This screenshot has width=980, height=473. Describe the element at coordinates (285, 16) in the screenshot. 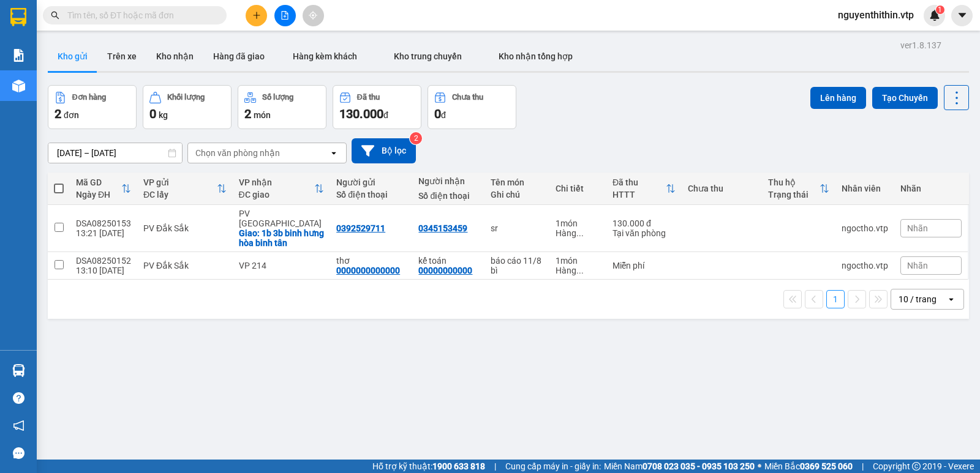

I see `button: file-add` at that location.